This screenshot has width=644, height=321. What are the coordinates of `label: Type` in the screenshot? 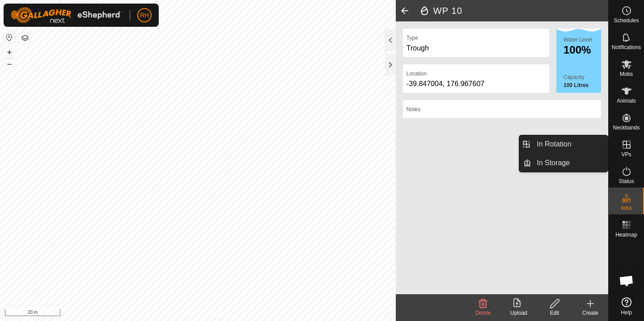 It's located at (412, 38).